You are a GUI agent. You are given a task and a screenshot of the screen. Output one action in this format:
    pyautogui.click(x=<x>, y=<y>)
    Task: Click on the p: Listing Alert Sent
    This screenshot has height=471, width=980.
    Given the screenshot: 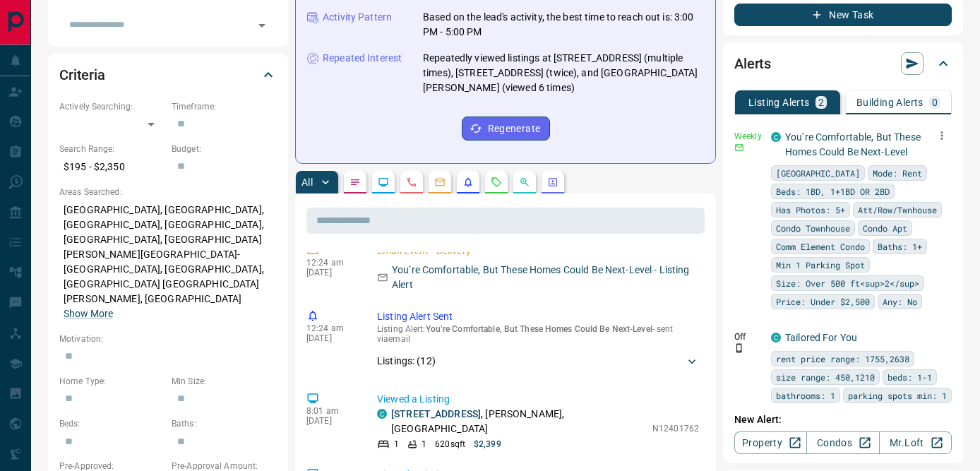 What is the action you would take?
    pyautogui.click(x=538, y=317)
    